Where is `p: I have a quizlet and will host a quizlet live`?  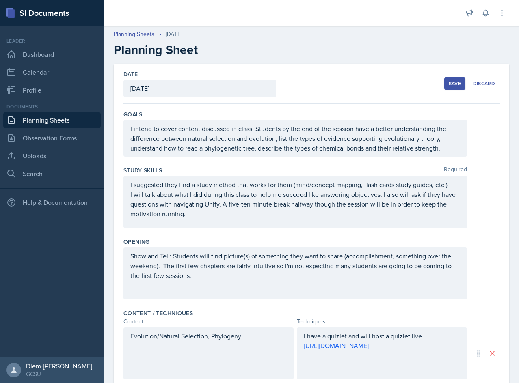 p: I have a quizlet and will host a quizlet live is located at coordinates (382, 336).